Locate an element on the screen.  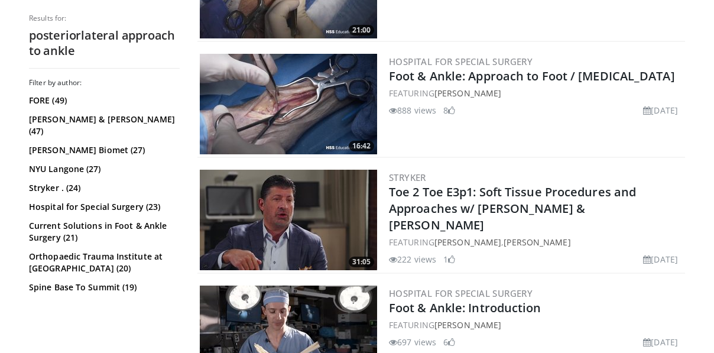
li: 8 is located at coordinates (449, 110).